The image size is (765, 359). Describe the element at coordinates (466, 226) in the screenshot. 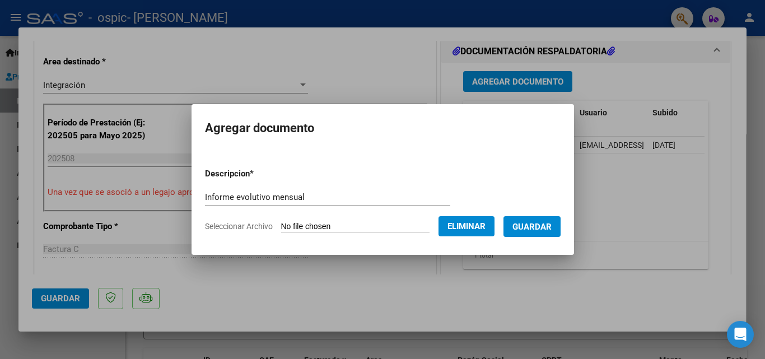

I see `span: Eliminar` at that location.